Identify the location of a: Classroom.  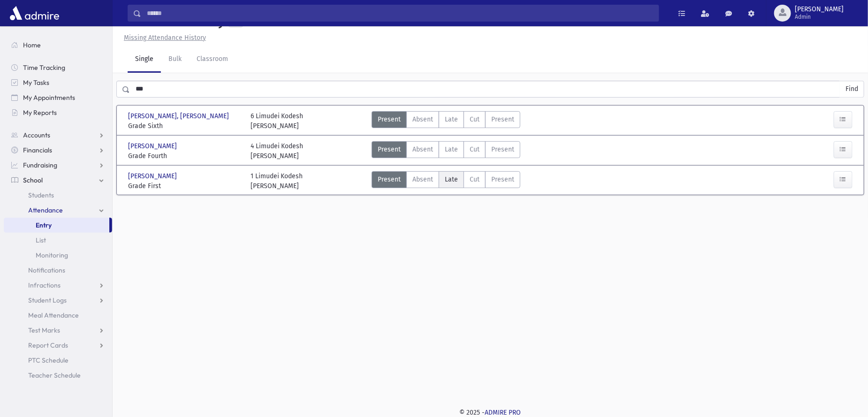
(212, 60).